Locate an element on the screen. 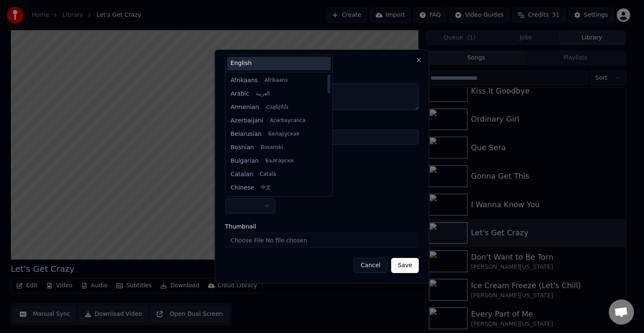 This screenshot has width=644, height=333. span: 中文 is located at coordinates (266, 188).